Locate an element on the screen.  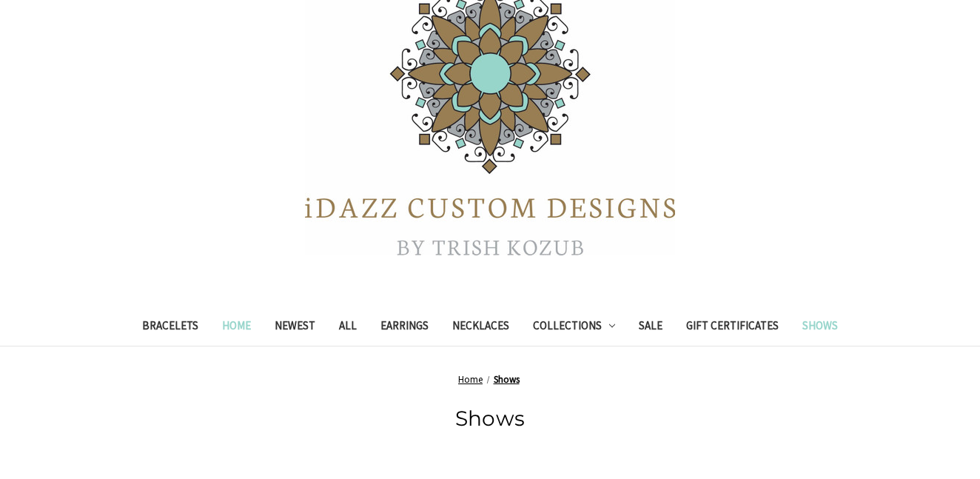
span: Home is located at coordinates (470, 379).